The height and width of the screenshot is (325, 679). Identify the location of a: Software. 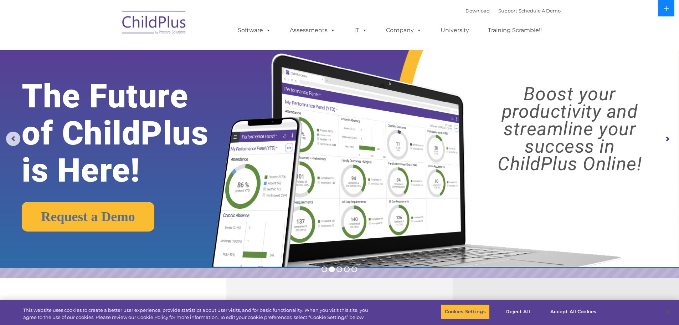
(254, 30).